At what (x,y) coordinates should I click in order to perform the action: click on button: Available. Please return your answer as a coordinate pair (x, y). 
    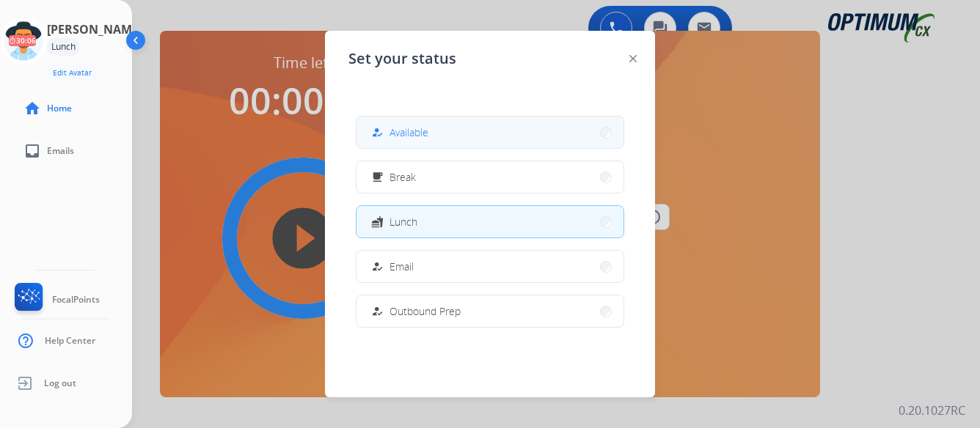
    Looking at the image, I should click on (490, 132).